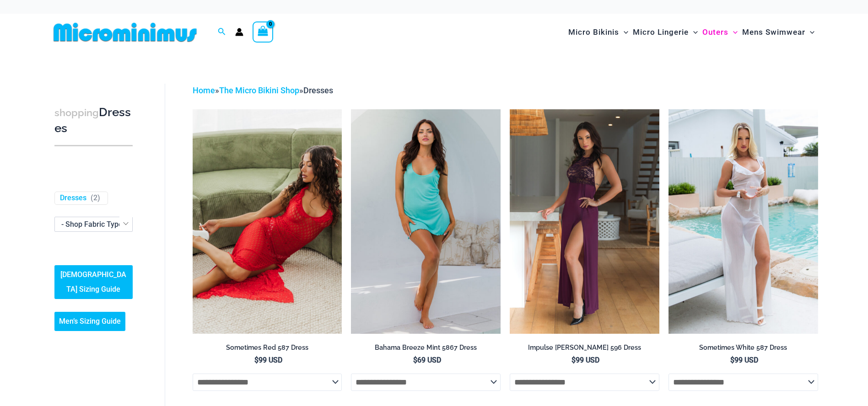 The height and width of the screenshot is (406, 868). I want to click on h2: Bahama Breeze Mint 5867 Dress, so click(426, 348).